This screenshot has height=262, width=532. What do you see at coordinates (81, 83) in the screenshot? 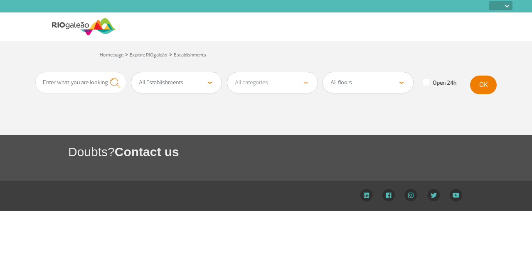
I see `input: Enter what you are looking for` at bounding box center [81, 83].